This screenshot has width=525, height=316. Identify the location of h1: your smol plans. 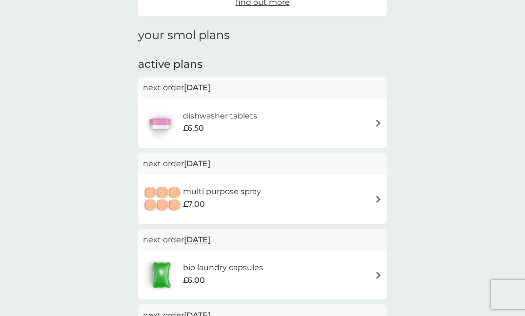
(262, 35).